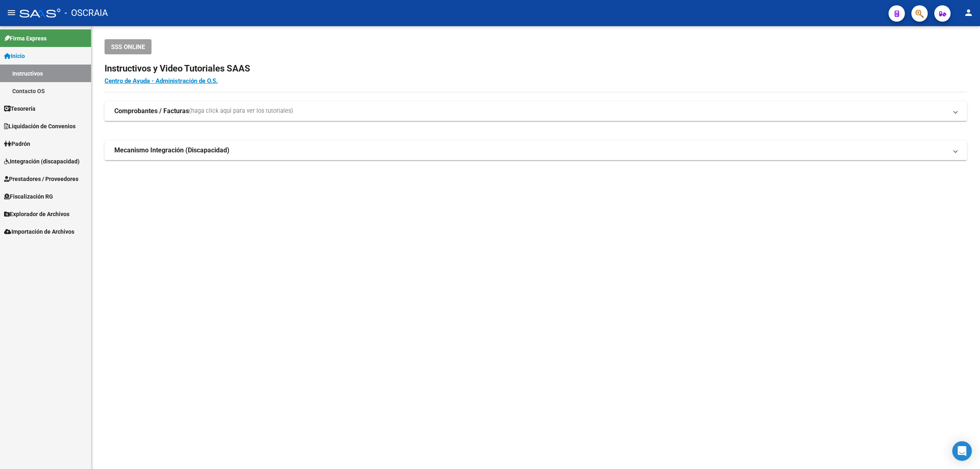  What do you see at coordinates (14, 56) in the screenshot?
I see `span: Inicio` at bounding box center [14, 56].